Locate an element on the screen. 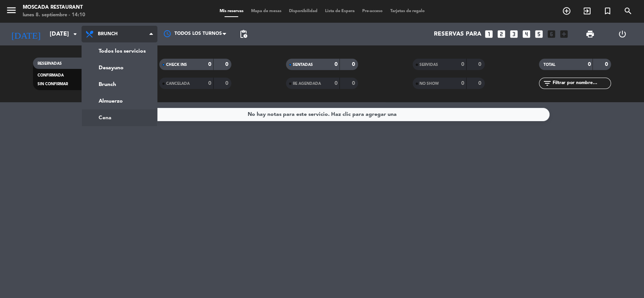 This screenshot has width=644, height=298. div: No hay notas para este servicio. Haz clic para agregar una is located at coordinates (322, 114).